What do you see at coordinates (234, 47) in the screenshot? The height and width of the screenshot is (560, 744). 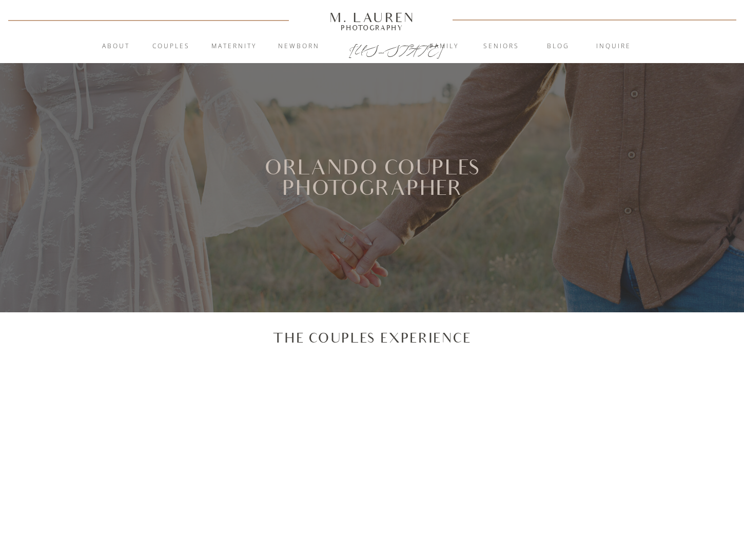 I see `nav: Maternity` at bounding box center [234, 47].